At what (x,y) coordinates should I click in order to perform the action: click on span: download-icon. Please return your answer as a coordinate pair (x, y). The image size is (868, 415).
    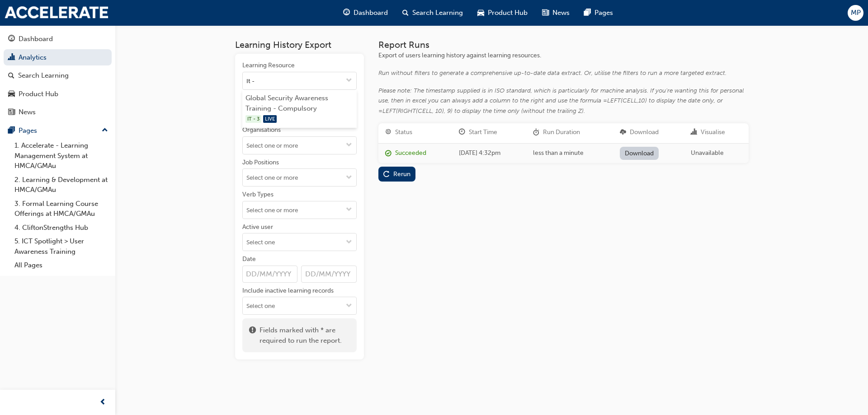
    Looking at the image, I should click on (623, 132).